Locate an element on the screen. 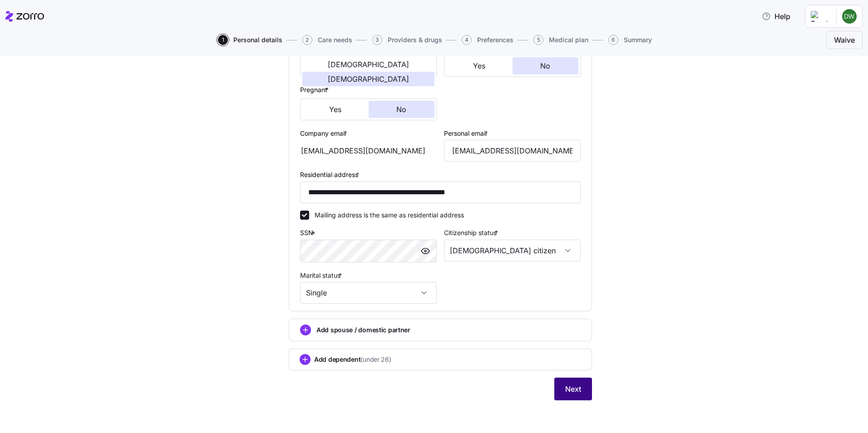 The width and height of the screenshot is (868, 433). input: Select citizenship status is located at coordinates (512, 250).